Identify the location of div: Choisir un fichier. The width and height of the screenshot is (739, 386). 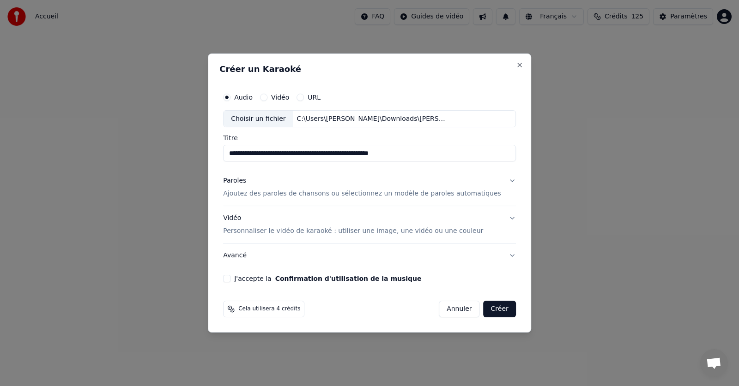
(258, 119).